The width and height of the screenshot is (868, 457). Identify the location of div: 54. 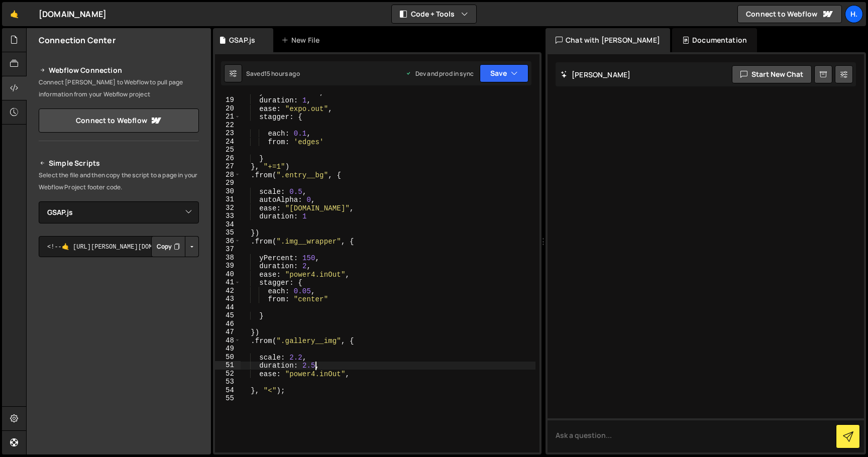
(227, 390).